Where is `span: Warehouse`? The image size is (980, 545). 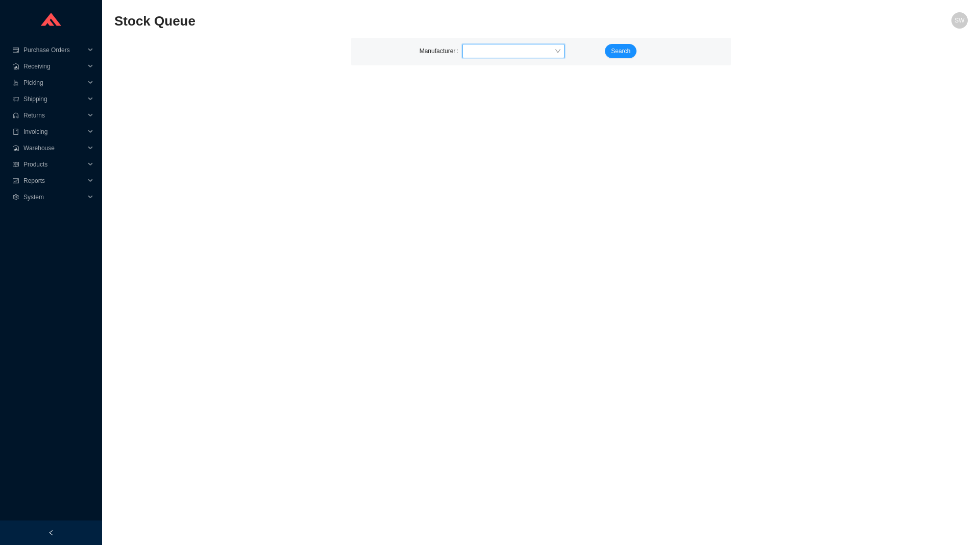 span: Warehouse is located at coordinates (55, 149).